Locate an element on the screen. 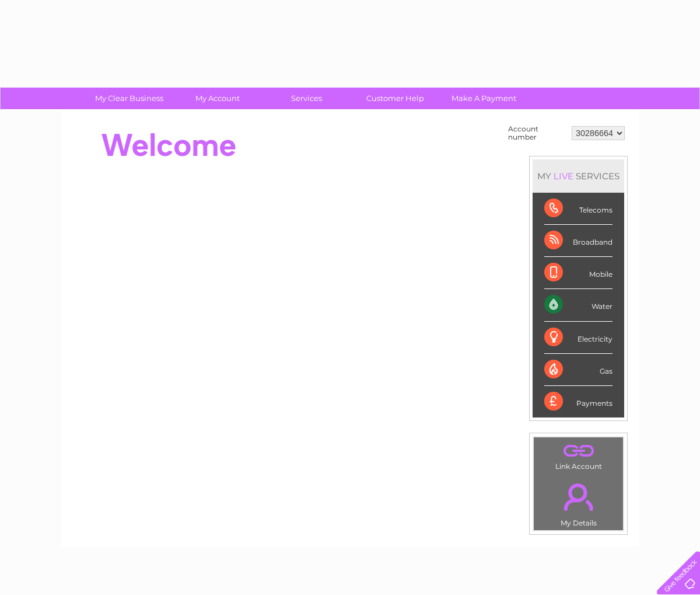  div: Broadband is located at coordinates (579, 241).